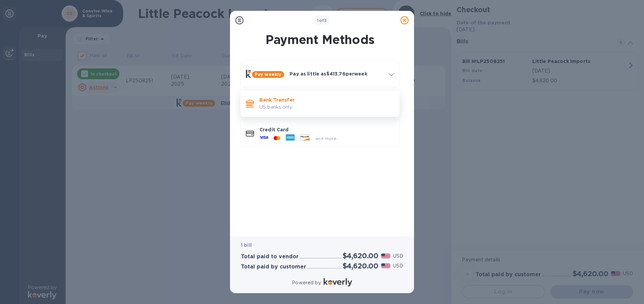  I want to click on h1: Payment Methods, so click(320, 40).